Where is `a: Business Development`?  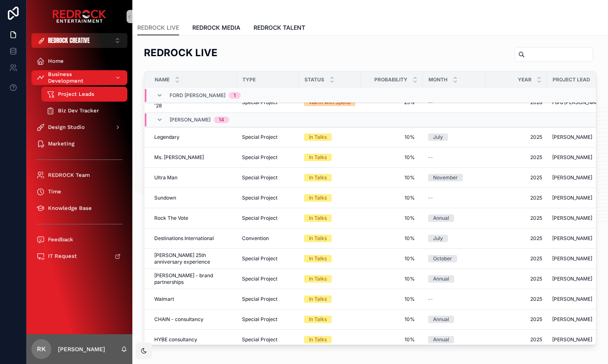
a: Business Development is located at coordinates (79, 78).